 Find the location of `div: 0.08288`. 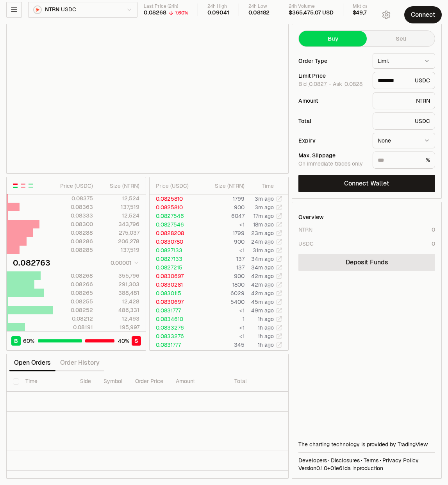

div: 0.08288 is located at coordinates (74, 233).